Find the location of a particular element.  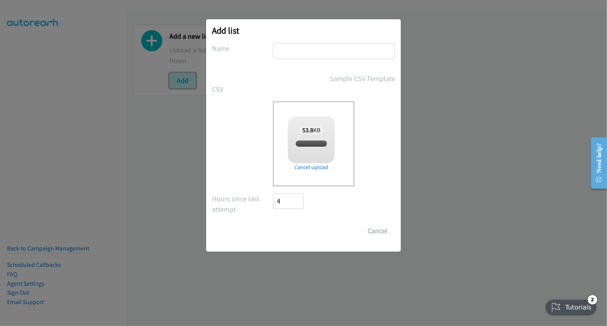

div: Open Resource Center is located at coordinates (14, 31).